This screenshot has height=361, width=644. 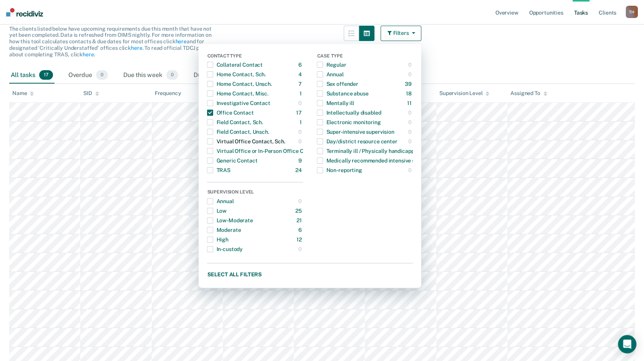 What do you see at coordinates (230, 221) in the screenshot?
I see `div: Low-Moderate` at bounding box center [230, 221].